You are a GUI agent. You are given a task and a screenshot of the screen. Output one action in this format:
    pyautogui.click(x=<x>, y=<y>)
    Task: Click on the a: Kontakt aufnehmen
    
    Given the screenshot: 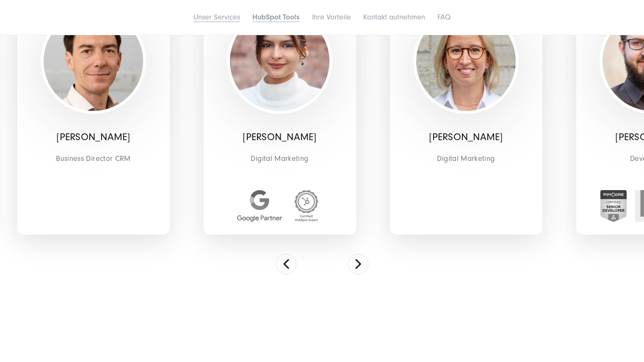 What is the action you would take?
    pyautogui.click(x=394, y=17)
    